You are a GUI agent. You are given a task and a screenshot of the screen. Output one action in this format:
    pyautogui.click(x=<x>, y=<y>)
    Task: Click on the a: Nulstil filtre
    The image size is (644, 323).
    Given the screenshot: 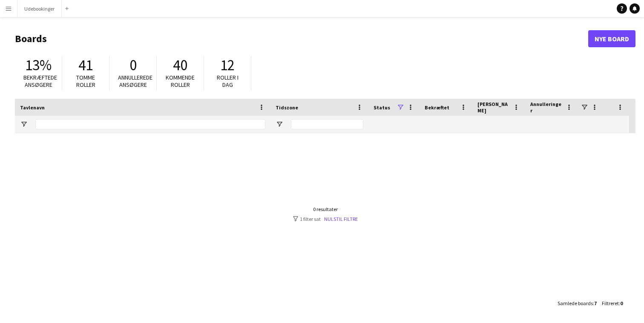 What is the action you would take?
    pyautogui.click(x=341, y=219)
    